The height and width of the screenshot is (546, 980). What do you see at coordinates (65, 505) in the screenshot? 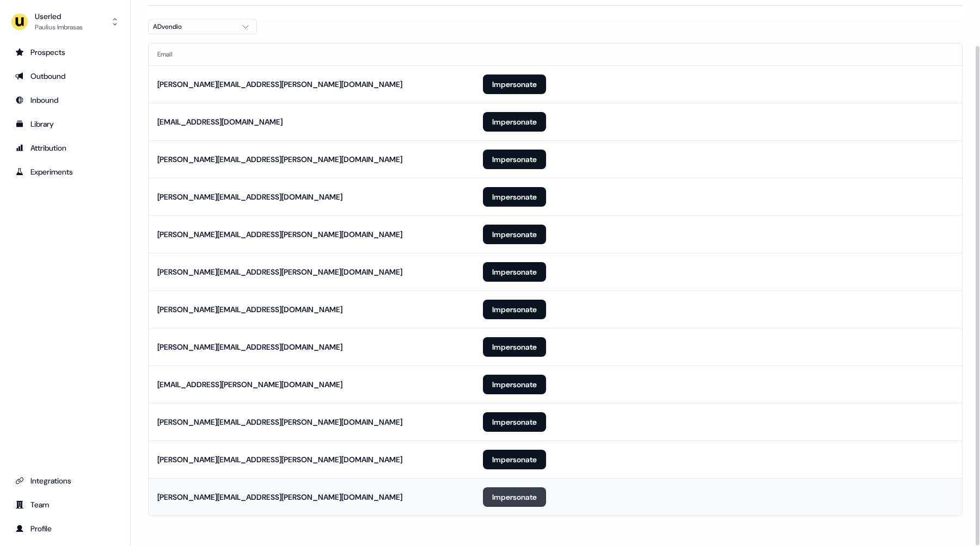
I see `div: Team` at bounding box center [65, 505].